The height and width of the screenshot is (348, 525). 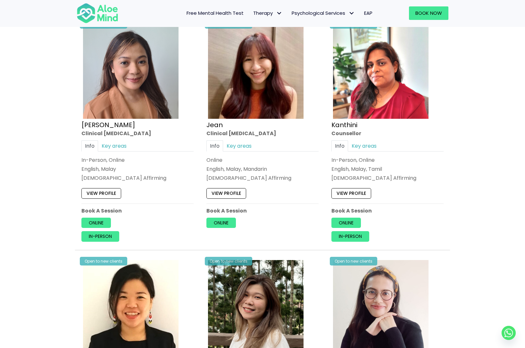 I want to click on span: Therapy, so click(x=268, y=13).